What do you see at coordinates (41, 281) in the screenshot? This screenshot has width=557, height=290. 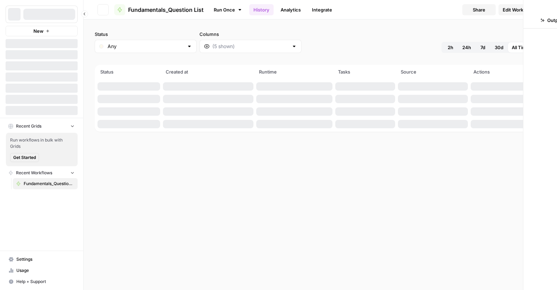 I see `button: Help + Support` at bounding box center [41, 281].